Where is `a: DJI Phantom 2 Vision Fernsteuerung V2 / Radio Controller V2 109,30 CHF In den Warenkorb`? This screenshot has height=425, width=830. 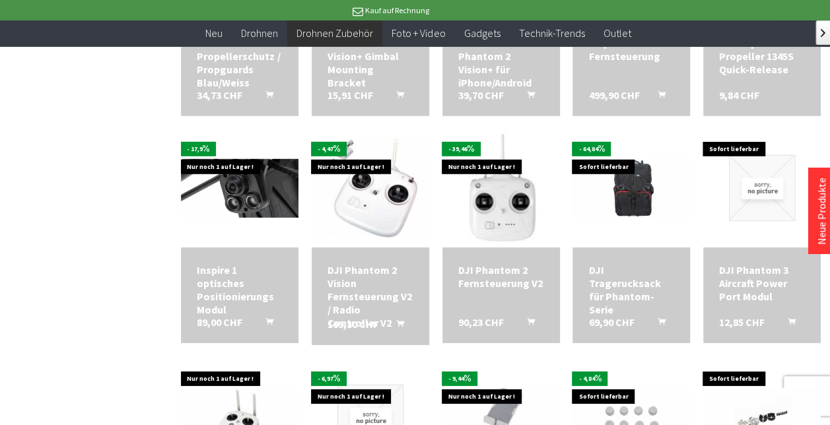
a: DJI Phantom 2 Vision Fernsteuerung V2 / Radio Controller V2 109,30 CHF In den Warenkorb is located at coordinates (370, 296).